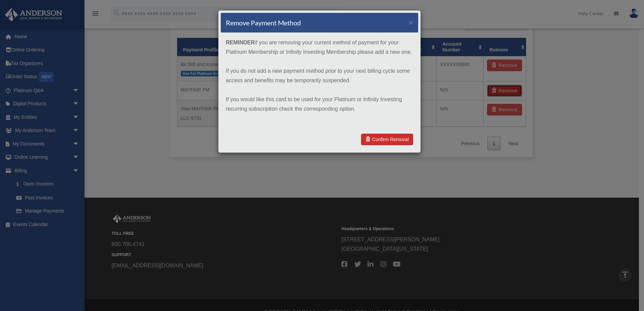  What do you see at coordinates (263, 22) in the screenshot?
I see `h4: Remove Payment Method` at bounding box center [263, 22].